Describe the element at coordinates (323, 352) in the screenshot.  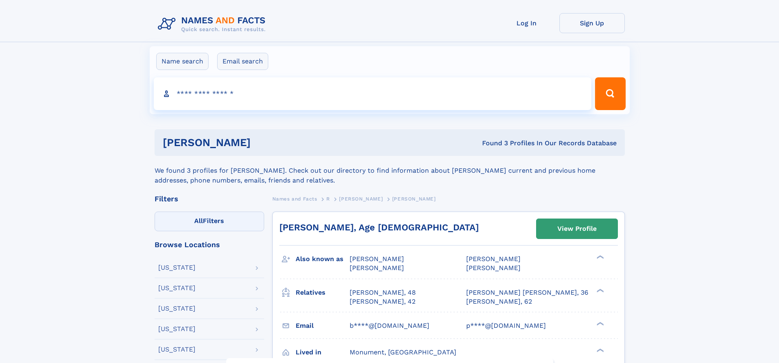
I see `h3: Lived in` at that location.